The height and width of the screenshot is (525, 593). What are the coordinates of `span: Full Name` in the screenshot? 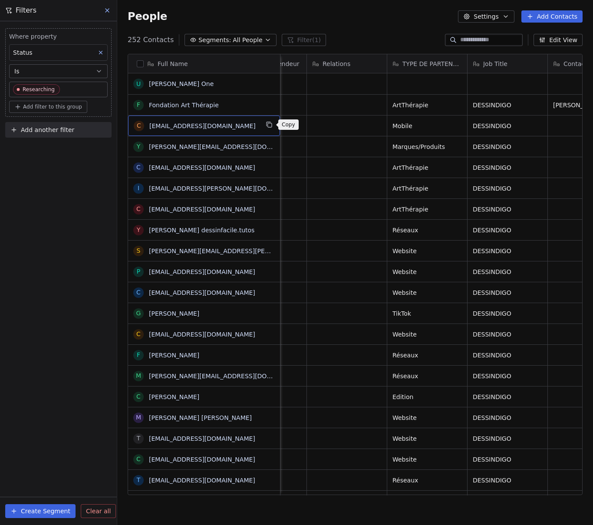 It's located at (173, 64).